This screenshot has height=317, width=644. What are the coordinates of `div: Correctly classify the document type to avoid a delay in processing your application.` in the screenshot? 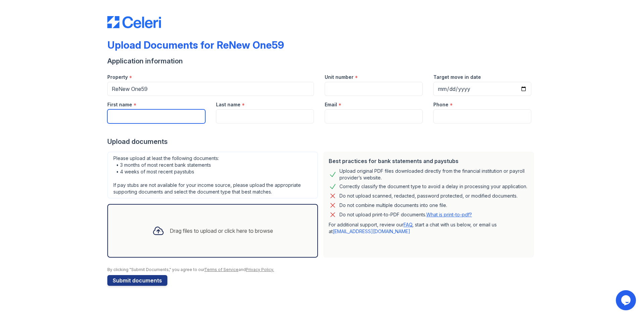 It's located at (433, 186).